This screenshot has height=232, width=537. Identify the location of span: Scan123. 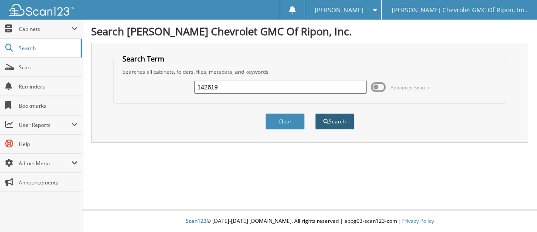
(196, 221).